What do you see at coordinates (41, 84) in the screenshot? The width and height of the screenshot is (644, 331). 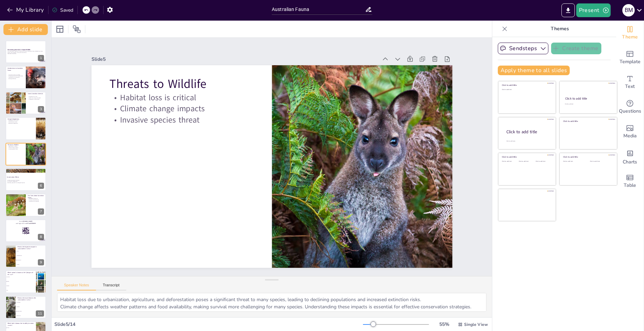 I see `div: 2` at bounding box center [41, 84].